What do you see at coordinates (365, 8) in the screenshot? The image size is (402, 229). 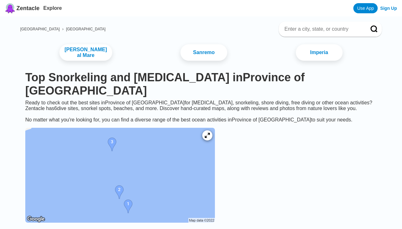 I see `a: Use App` at bounding box center [365, 8].